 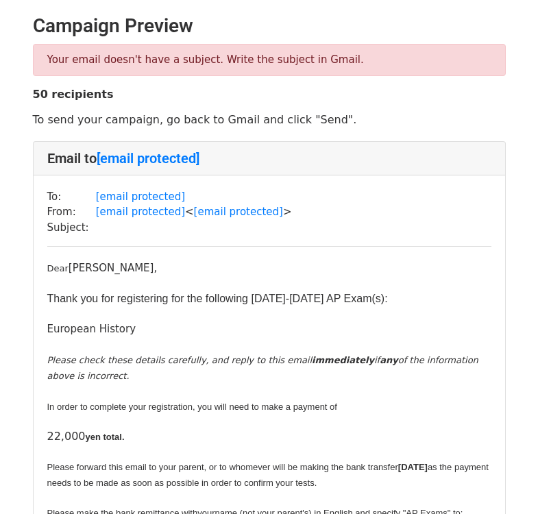 What do you see at coordinates (269, 119) in the screenshot?
I see `p: To send your campaign, go back to Gmail and click "Send".` at bounding box center [269, 119].